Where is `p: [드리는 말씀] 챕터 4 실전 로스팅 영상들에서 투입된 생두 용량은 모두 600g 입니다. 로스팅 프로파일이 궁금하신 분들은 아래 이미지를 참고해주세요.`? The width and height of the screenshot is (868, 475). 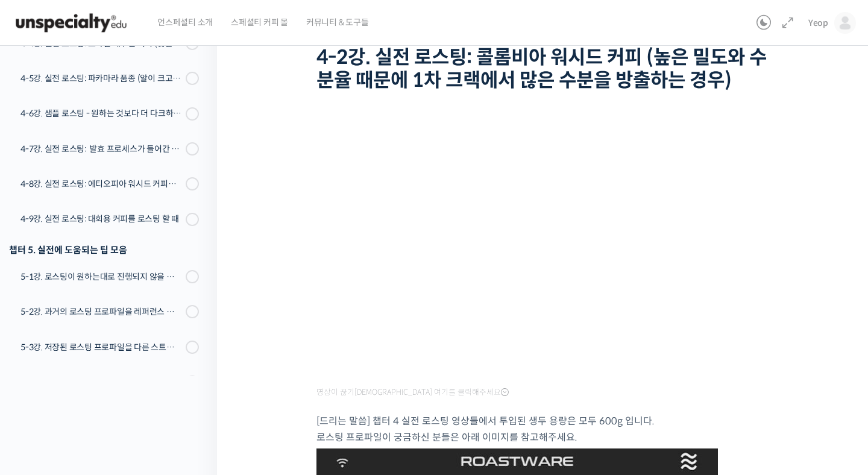
p: [드리는 말씀] 챕터 4 실전 로스팅 영상들에서 투입된 생두 용량은 모두 600g 입니다. 로스팅 프로파일이 궁금하신 분들은 아래 이미지를 참고해주세요. is located at coordinates (546, 429).